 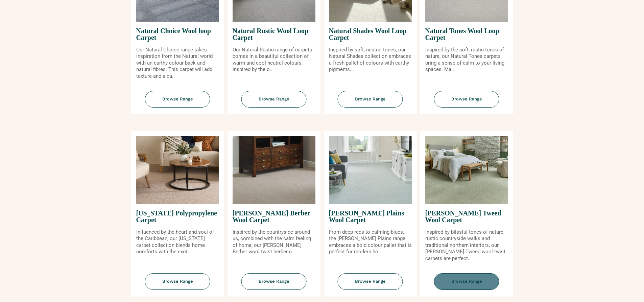 What do you see at coordinates (466, 170) in the screenshot?
I see `img: Tomkinson Tweed Wool Carpet` at bounding box center [466, 170].